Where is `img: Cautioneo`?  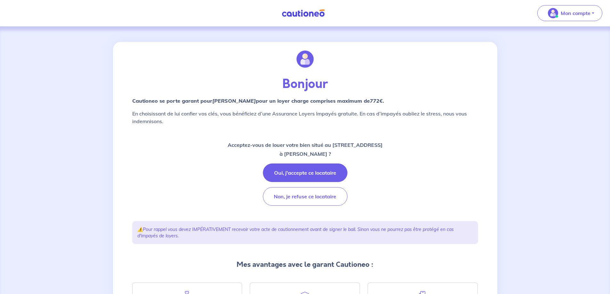 img: Cautioneo is located at coordinates (303, 13).